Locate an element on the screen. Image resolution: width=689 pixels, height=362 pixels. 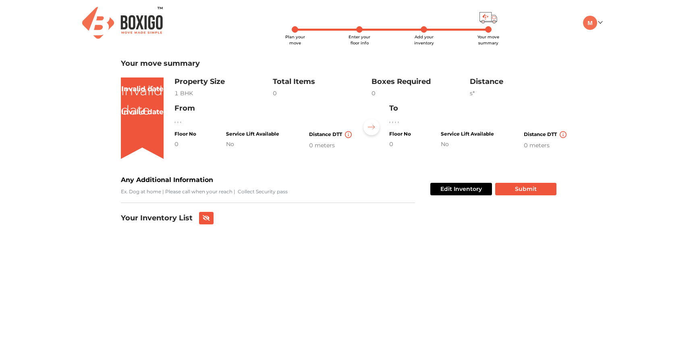
h3: Your Inventory List is located at coordinates (157, 218).